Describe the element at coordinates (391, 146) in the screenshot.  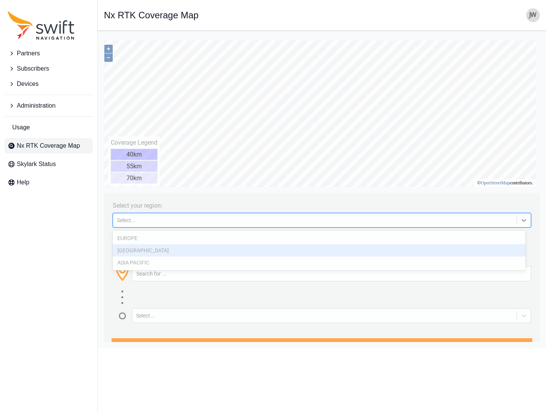
I see `a: OpenStreetMap` at that location.